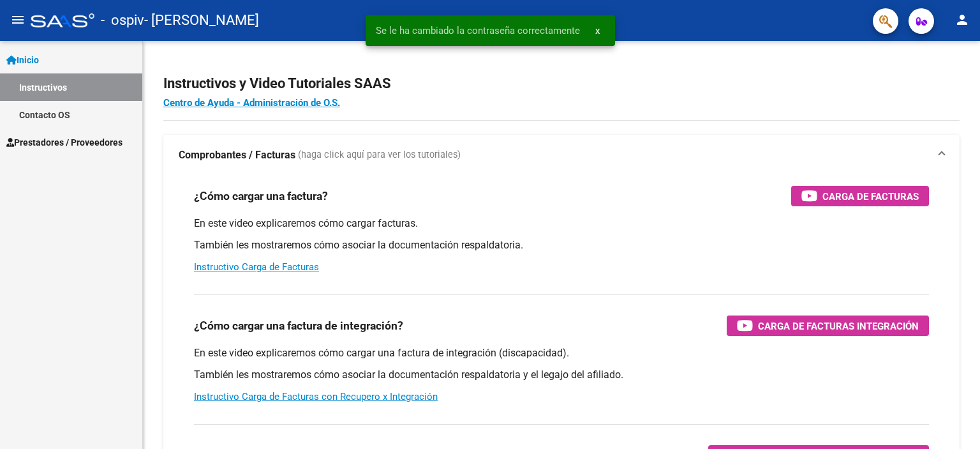 The image size is (980, 449). What do you see at coordinates (597, 31) in the screenshot?
I see `button: x` at bounding box center [597, 31].